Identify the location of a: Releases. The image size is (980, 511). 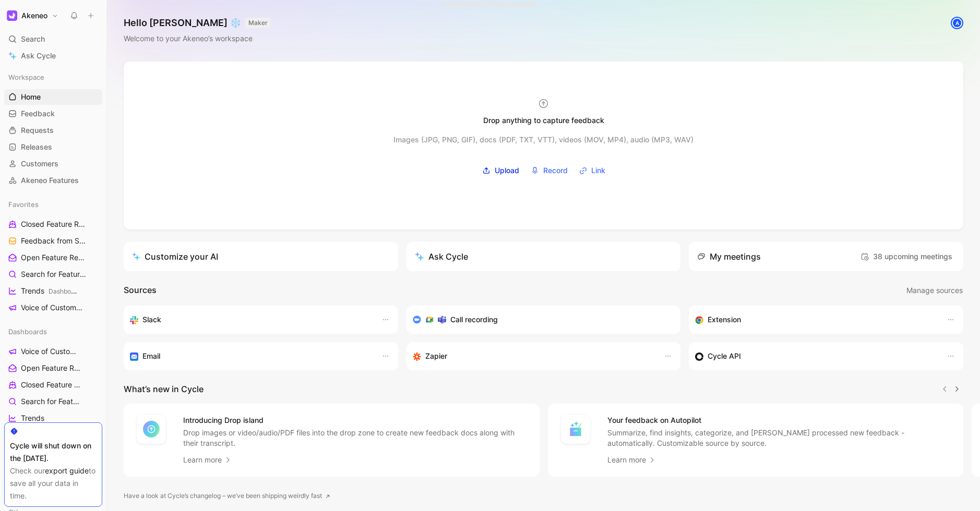
(53, 147).